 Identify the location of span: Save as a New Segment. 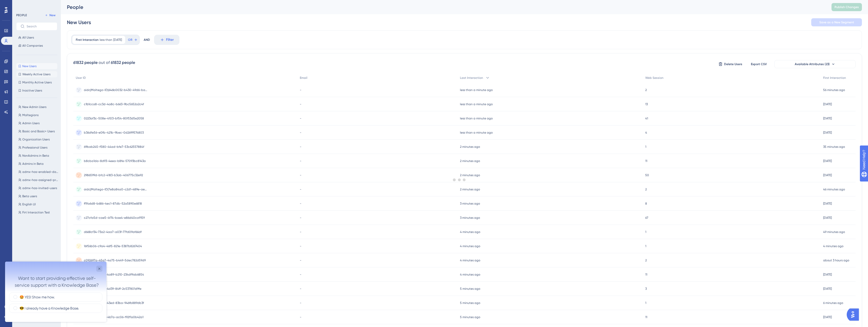
(836, 22).